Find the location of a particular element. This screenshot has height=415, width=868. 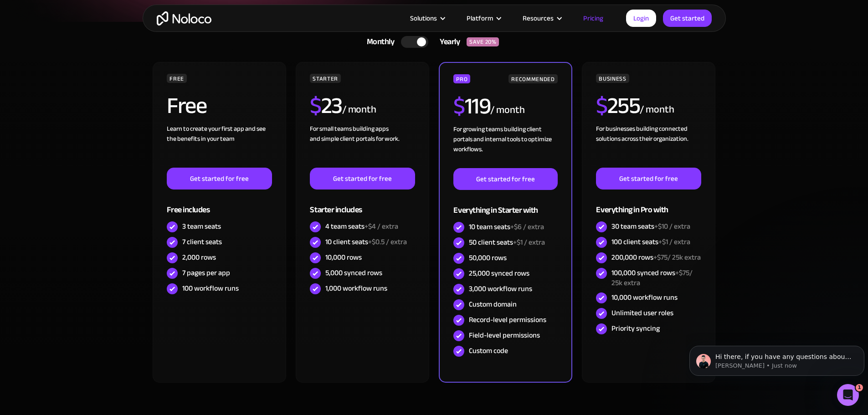

div: 100 workflow runs is located at coordinates (211, 289).